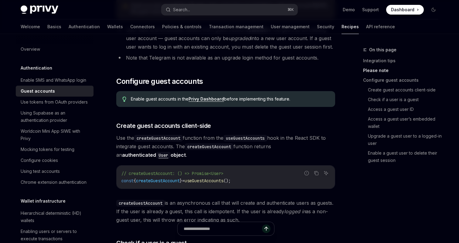  I want to click on a: Overview, so click(55, 49).